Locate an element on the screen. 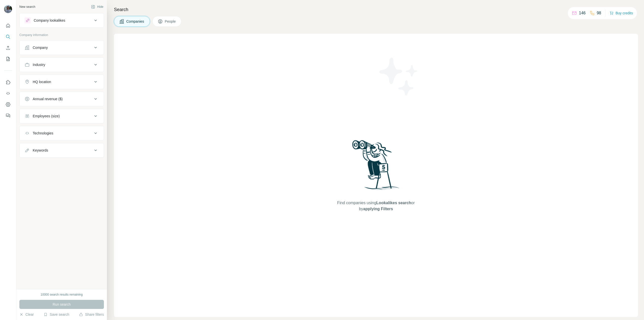 This screenshot has width=644, height=320. div: Annual revenue ($) is located at coordinates (48, 99).